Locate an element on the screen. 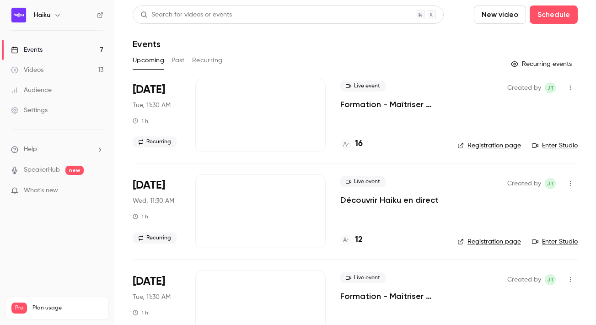 This screenshot has width=596, height=325. button: Upcoming is located at coordinates (148, 60).